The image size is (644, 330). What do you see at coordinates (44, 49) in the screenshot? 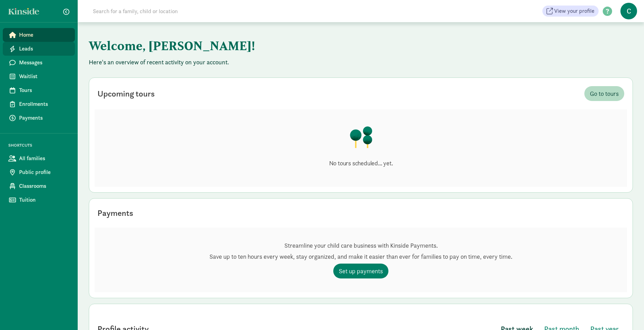
I see `span: Leads` at bounding box center [44, 49].